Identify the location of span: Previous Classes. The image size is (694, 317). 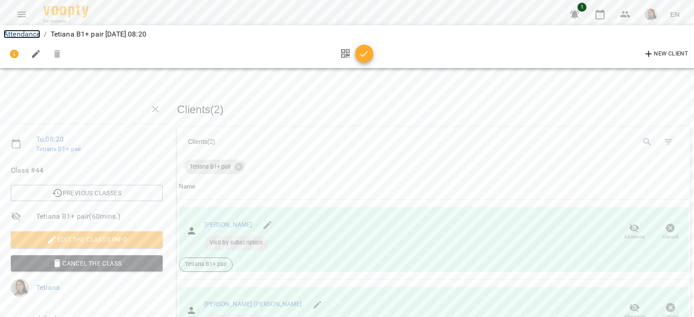
(87, 193).